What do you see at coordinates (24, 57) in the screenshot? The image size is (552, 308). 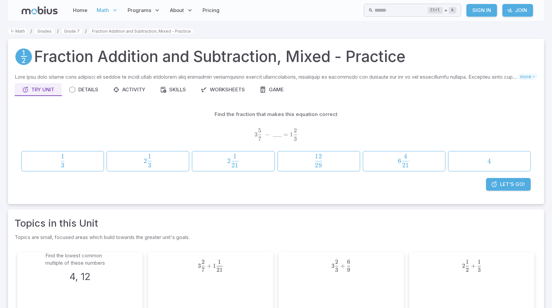 I see `a: Fractions/Decimals` at bounding box center [24, 57].